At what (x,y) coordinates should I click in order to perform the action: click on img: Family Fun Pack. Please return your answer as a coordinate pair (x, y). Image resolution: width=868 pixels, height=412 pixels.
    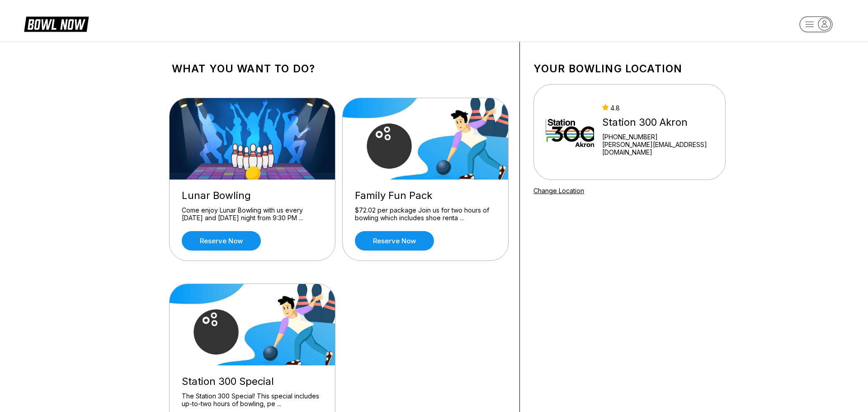
    Looking at the image, I should click on (426, 139).